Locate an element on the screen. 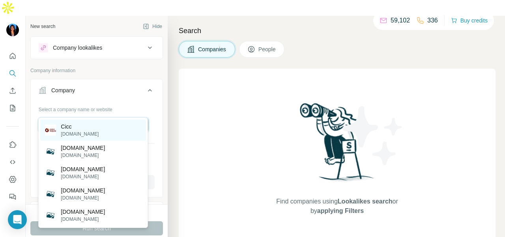 This screenshot has height=237, width=505. div: Company lookalikes is located at coordinates (77, 48).